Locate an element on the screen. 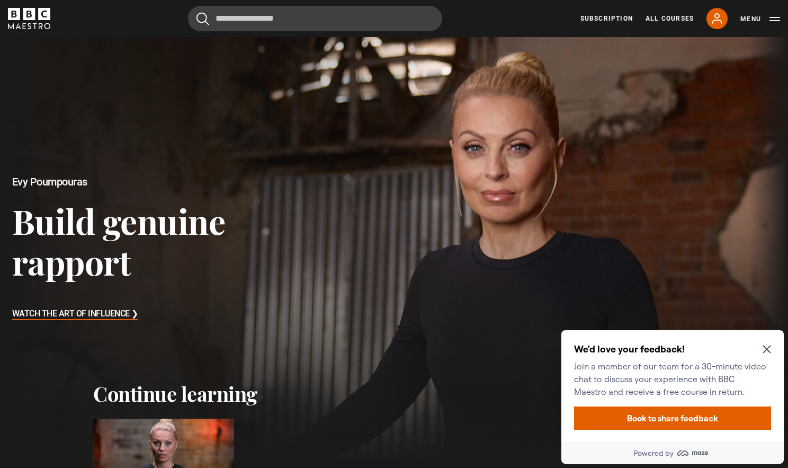  h2: We'd love your feedback! is located at coordinates (113, 23).